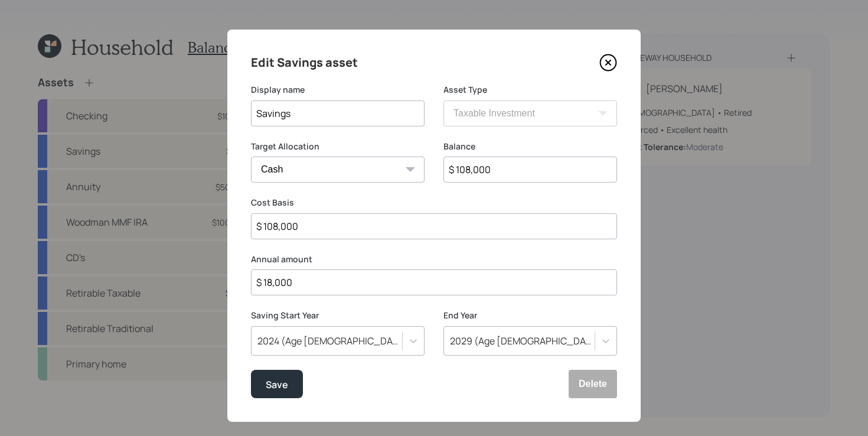 This screenshot has height=436, width=868. Describe the element at coordinates (593, 383) in the screenshot. I see `button: Delete` at that location.